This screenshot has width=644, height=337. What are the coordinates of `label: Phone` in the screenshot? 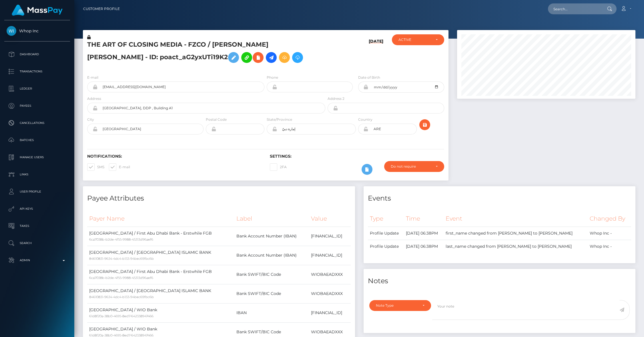 It's located at (273, 77).